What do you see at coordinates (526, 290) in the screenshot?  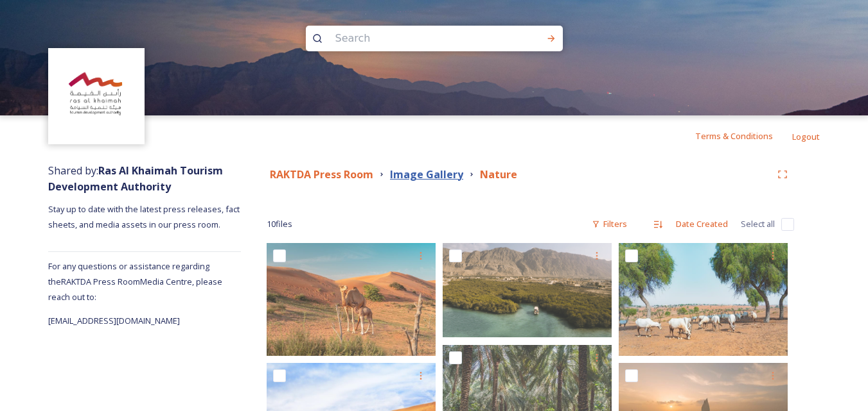 I see `img: Al Rams - Suwaidi Pearl farm_RAK.PNG` at bounding box center [526, 290].